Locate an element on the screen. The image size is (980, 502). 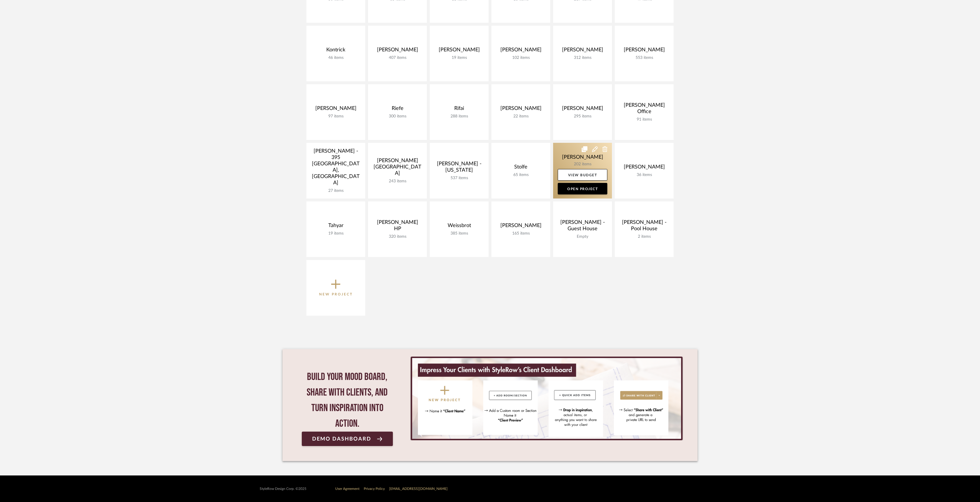
div: 243 items is located at coordinates (398, 181).